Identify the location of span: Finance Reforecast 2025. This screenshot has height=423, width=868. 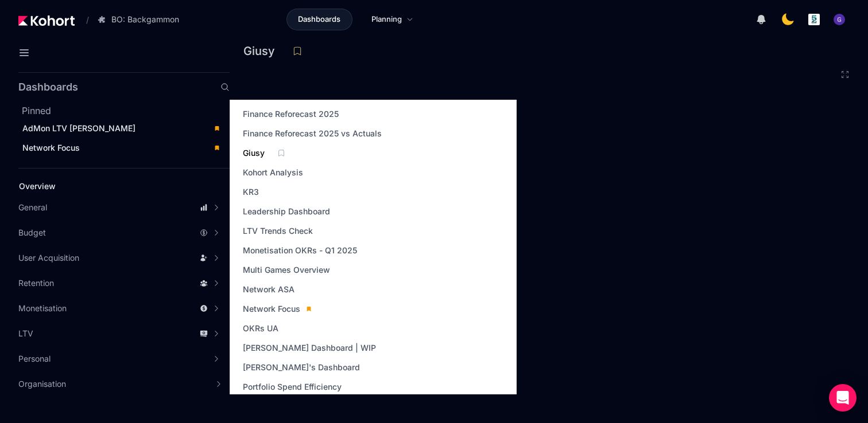
(291, 114).